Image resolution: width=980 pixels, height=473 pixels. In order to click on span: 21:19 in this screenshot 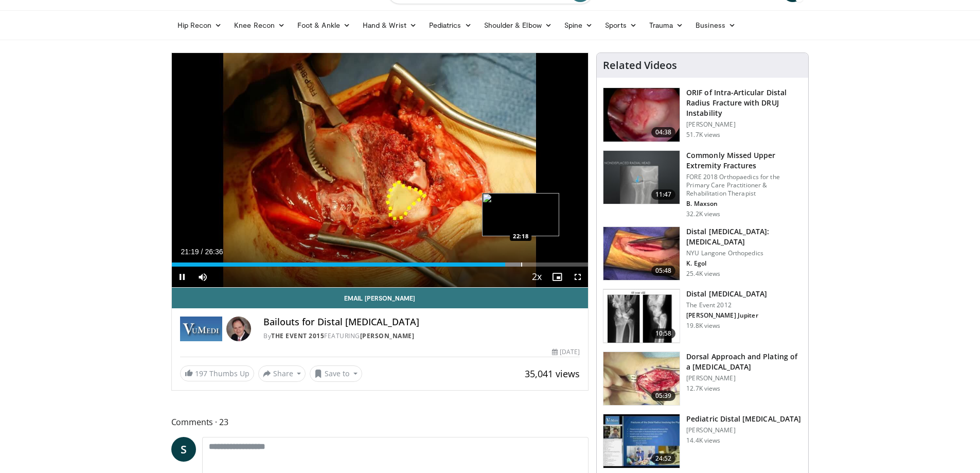, I will do `click(190, 252)`.